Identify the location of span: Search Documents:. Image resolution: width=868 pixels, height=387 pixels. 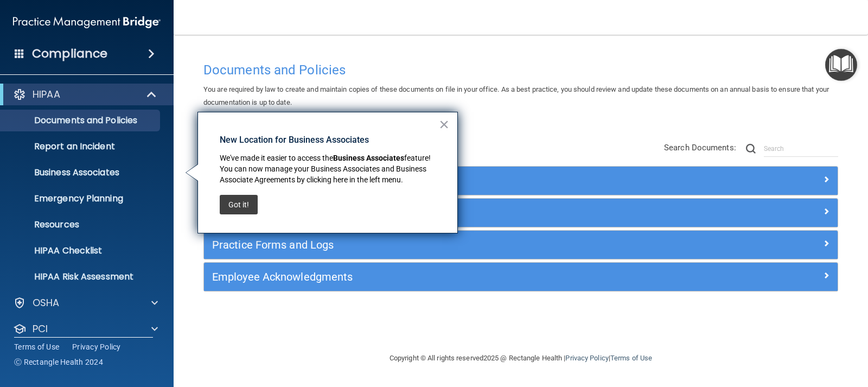
(700, 148).